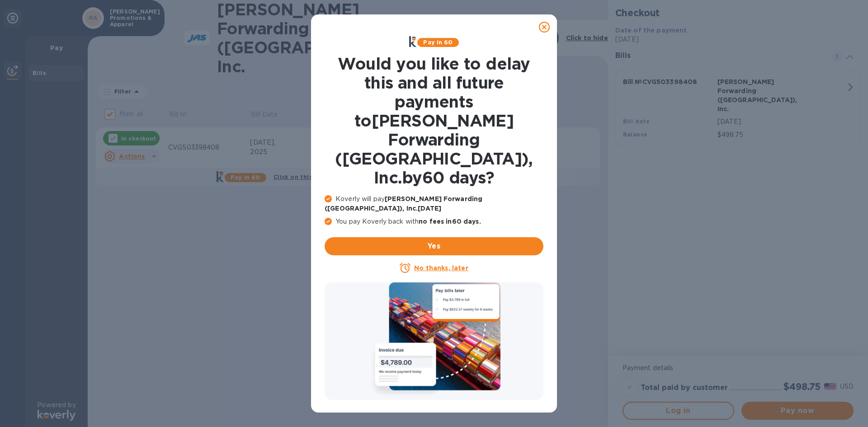 Image resolution: width=868 pixels, height=427 pixels. What do you see at coordinates (434, 204) in the screenshot?
I see `p: Koverly will pay` at bounding box center [434, 204].